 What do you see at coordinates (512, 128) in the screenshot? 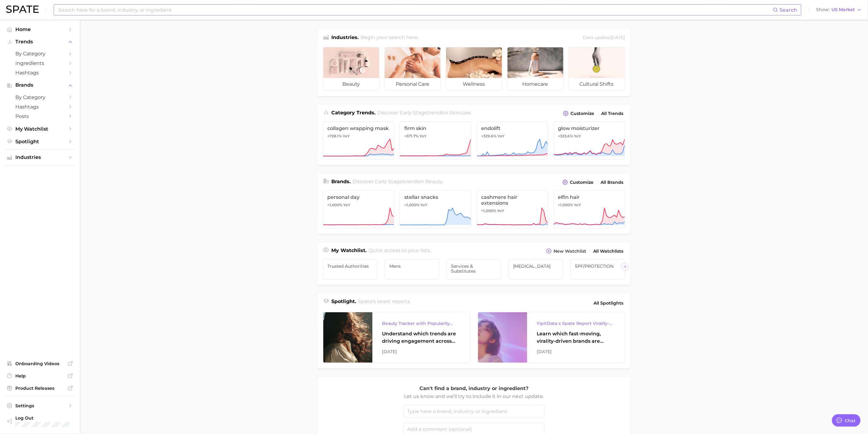
I see `span: endolift` at bounding box center [512, 128].